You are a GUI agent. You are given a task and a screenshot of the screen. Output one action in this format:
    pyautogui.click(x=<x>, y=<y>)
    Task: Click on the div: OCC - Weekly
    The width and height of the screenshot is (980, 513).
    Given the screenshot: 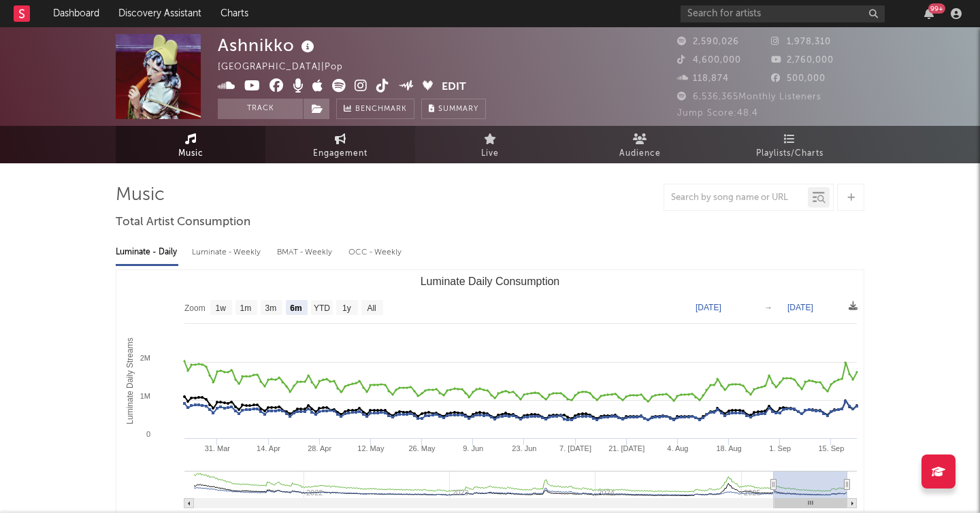 What is the action you would take?
    pyautogui.click(x=376, y=252)
    